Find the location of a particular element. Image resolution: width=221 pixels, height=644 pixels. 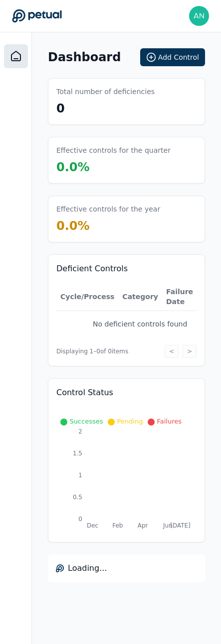

tspan: Feb is located at coordinates (117, 526).